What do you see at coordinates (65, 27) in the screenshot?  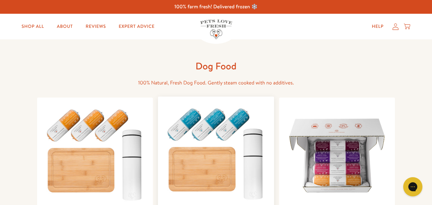 I see `a: About` at bounding box center [65, 27].